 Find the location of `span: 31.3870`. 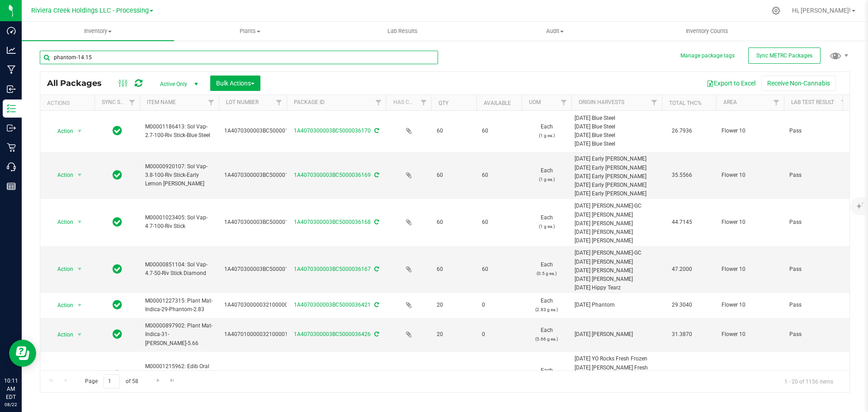

span: 31.3870 is located at coordinates (682, 334).